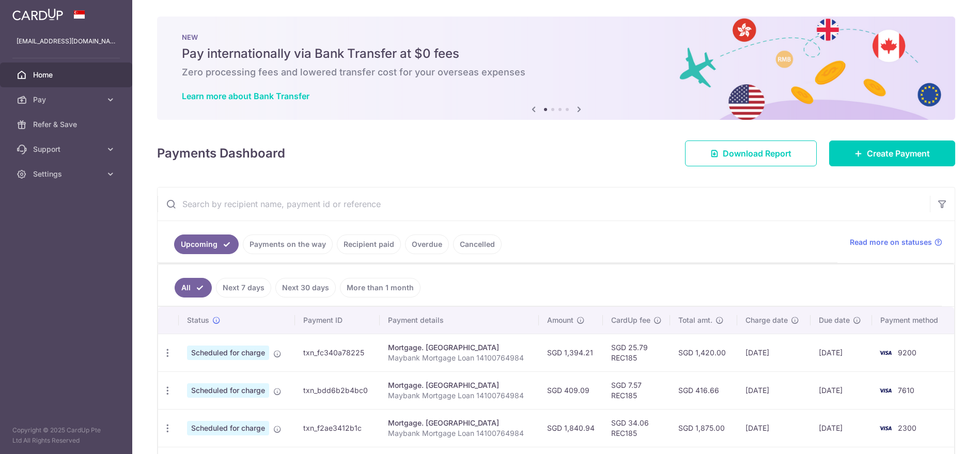 This screenshot has width=980, height=454. Describe the element at coordinates (630, 320) in the screenshot. I see `span: CardUp fee` at that location.